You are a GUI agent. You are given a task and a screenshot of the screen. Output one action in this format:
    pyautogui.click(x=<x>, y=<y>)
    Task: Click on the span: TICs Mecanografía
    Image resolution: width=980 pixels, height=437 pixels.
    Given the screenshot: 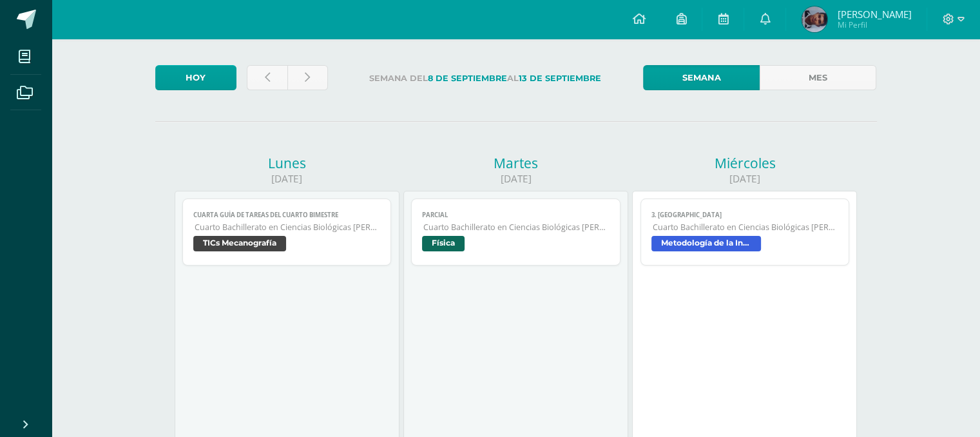 What is the action you would take?
    pyautogui.click(x=240, y=244)
    